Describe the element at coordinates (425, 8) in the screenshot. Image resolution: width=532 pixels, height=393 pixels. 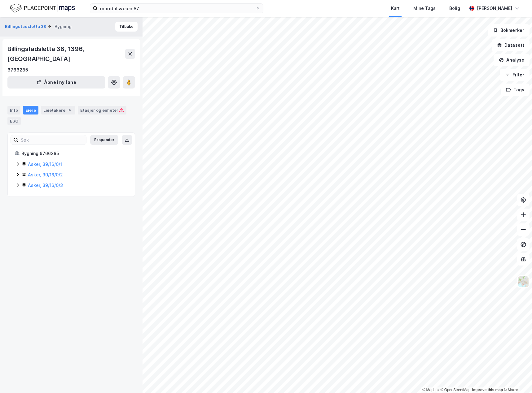
I see `div: Mine Tags` at that location.